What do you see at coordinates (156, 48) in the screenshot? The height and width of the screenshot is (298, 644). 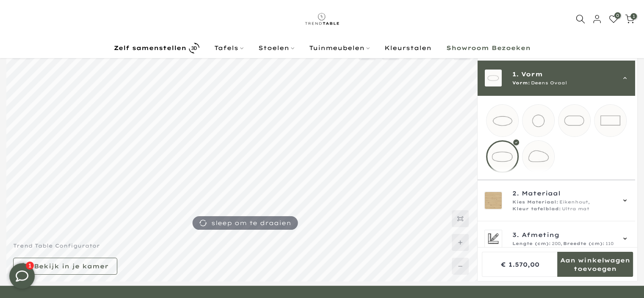 I see `a: Zelf samenstellen` at bounding box center [156, 48].